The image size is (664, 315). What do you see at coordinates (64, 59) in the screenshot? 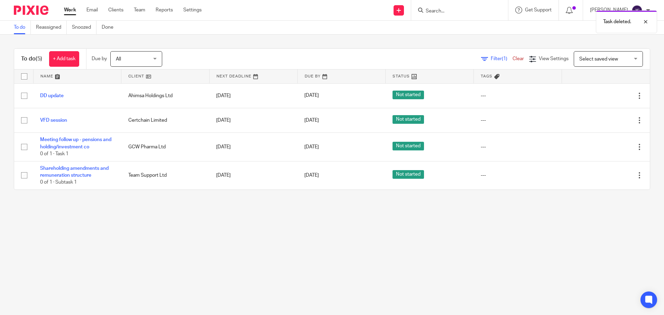
I see `a: + Add task` at bounding box center [64, 59].